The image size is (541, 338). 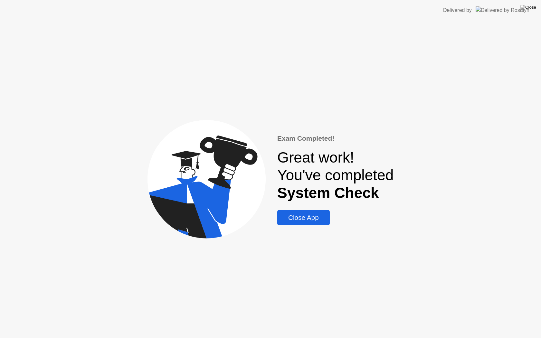 What do you see at coordinates (303, 218) in the screenshot?
I see `div: Close App` at bounding box center [303, 218].